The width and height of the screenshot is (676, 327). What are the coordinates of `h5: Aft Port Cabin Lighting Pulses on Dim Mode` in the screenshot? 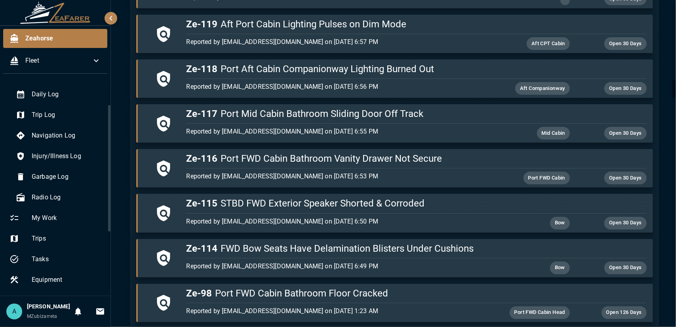 It's located at (416, 24).